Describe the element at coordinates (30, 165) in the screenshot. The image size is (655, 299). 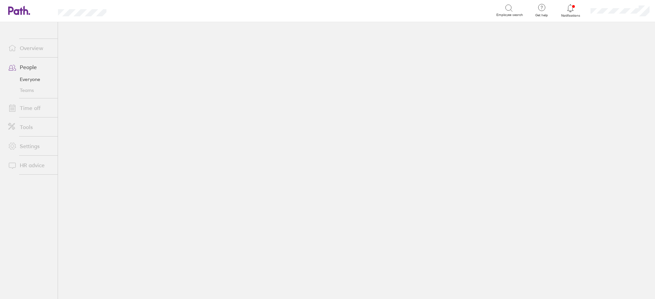
I see `a: HR advice` at that location.